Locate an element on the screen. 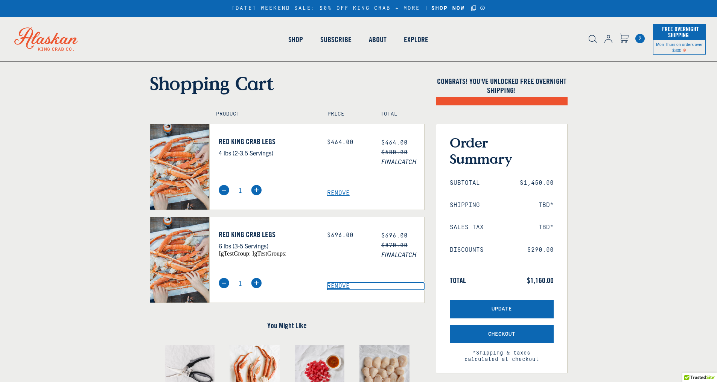  strong: SHOP NOW is located at coordinates (448, 8).